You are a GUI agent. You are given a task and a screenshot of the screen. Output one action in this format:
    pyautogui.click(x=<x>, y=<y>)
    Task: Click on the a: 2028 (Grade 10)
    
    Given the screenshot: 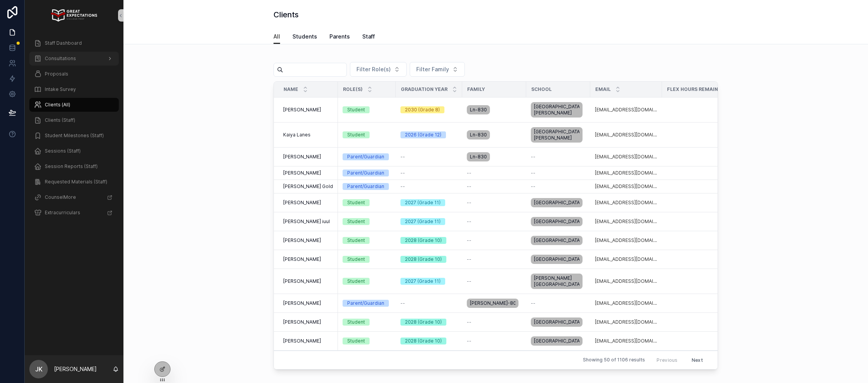 What is the action you would take?
    pyautogui.click(x=429, y=241)
    